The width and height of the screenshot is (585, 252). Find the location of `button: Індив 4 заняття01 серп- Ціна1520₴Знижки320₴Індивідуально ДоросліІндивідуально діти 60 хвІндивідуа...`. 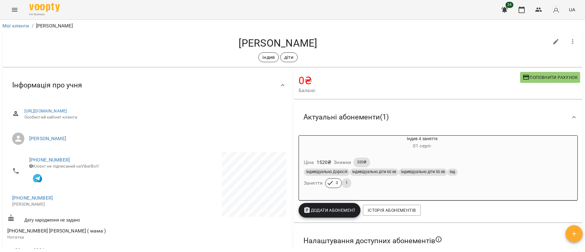

button: Індив 4 заняття01 серп- Ціна1520₴Знижки320₴Індивідуально ДоросліІндивідуально діти 60 хвІндивідуа... is located at coordinates (422, 166).